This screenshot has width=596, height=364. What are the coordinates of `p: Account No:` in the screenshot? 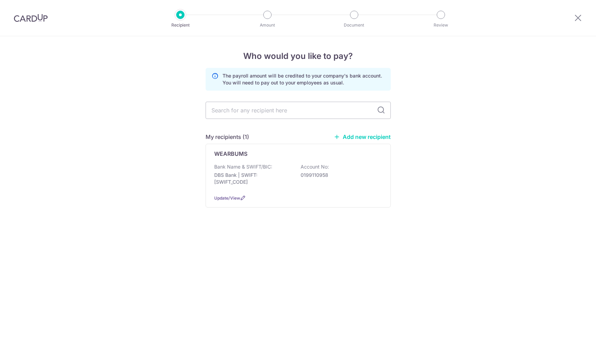 It's located at (315, 167).